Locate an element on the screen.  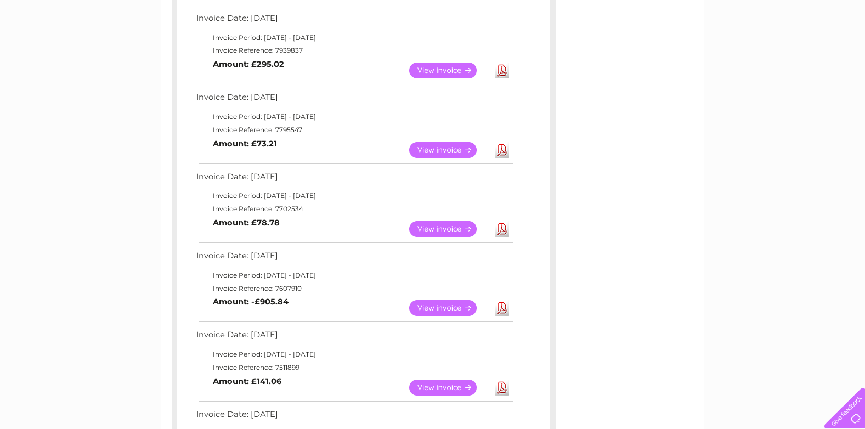
b: Amount: -£905.84 is located at coordinates (251, 302).